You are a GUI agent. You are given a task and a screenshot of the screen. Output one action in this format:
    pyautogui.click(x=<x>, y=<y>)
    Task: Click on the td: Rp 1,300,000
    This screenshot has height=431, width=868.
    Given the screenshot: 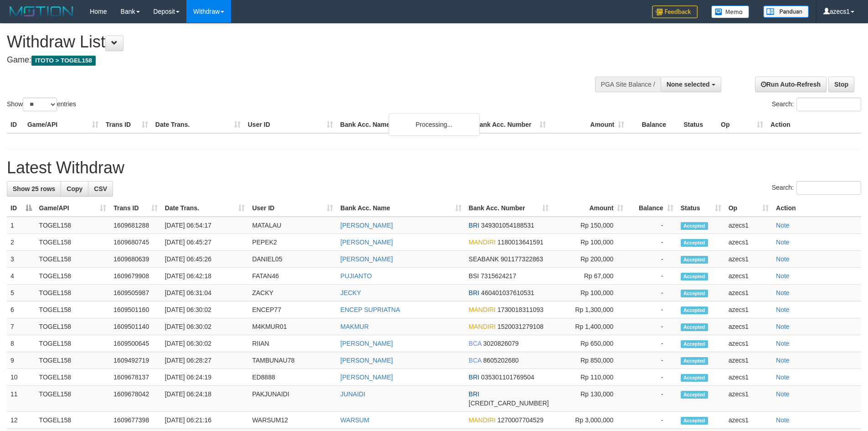 What is the action you would take?
    pyautogui.click(x=590, y=310)
    